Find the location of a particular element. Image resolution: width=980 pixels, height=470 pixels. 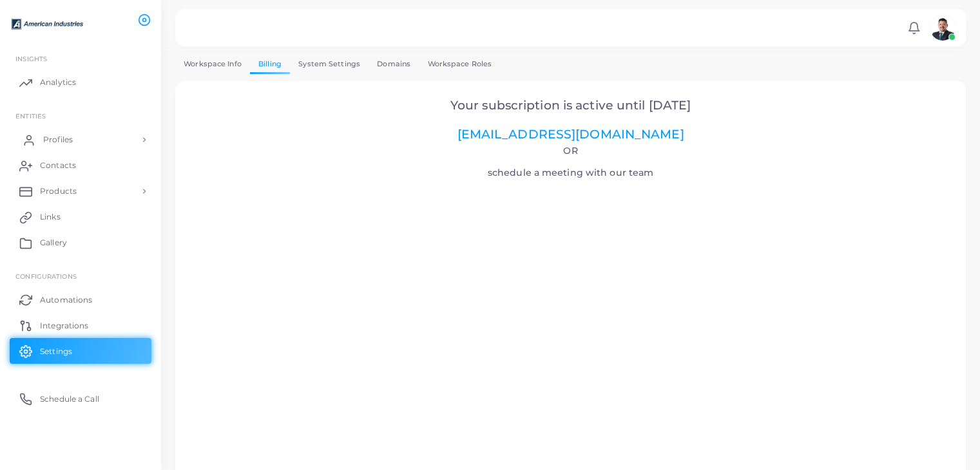

a: System Settings is located at coordinates (329, 64).